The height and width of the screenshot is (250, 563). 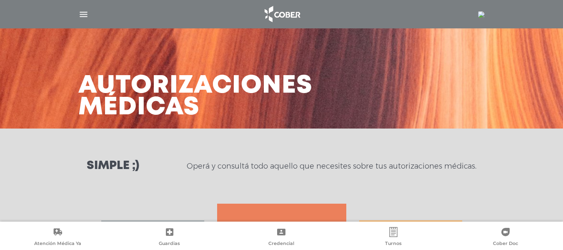 What do you see at coordinates (83, 14) in the screenshot?
I see `img: Cober_menu-lines-white.svg` at bounding box center [83, 14].